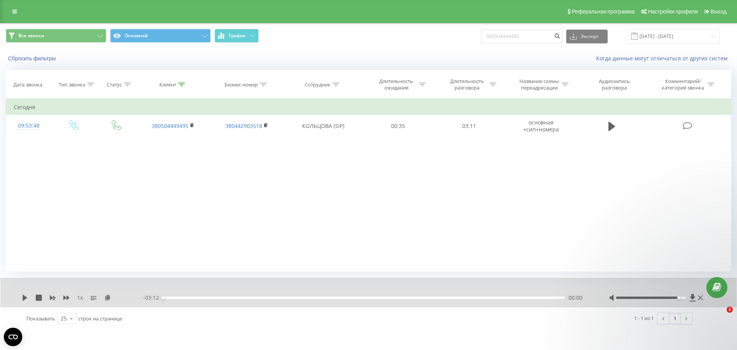 The width and height of the screenshot is (737, 350). Describe the element at coordinates (100, 318) in the screenshot. I see `span: строк на странице` at that location.